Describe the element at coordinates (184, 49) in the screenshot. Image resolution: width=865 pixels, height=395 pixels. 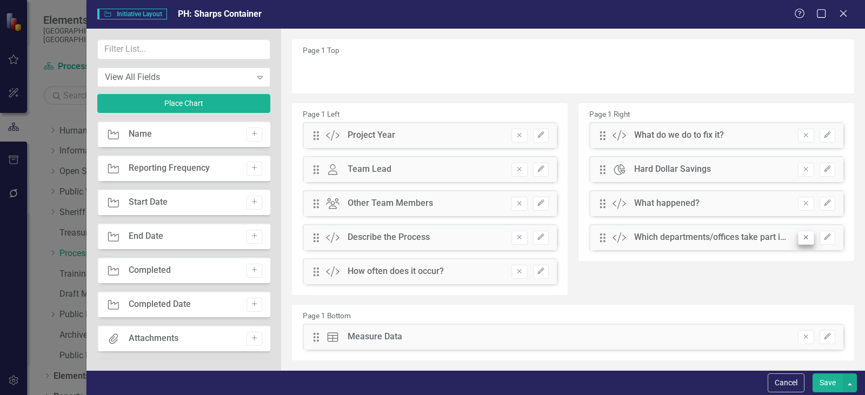
I see `input: Filter List...` at that location.